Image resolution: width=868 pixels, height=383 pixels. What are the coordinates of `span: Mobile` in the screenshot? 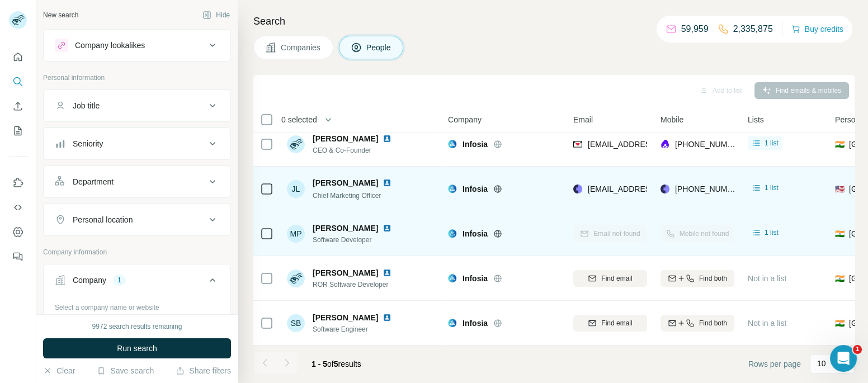 It's located at (672, 119).